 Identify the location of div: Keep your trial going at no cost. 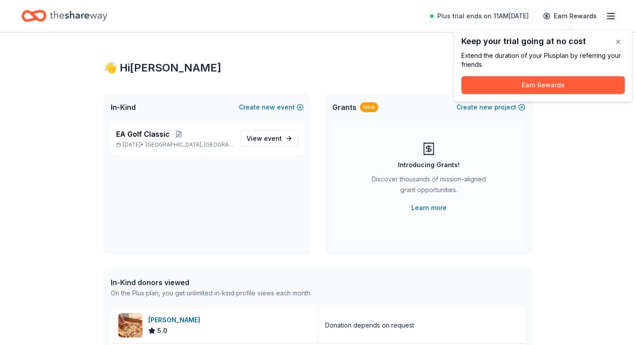
(543, 42).